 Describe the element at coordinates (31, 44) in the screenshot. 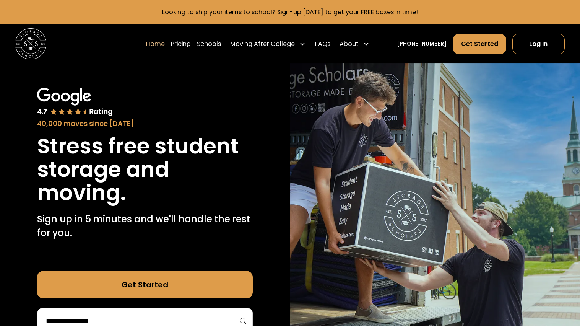

I see `a: home` at that location.